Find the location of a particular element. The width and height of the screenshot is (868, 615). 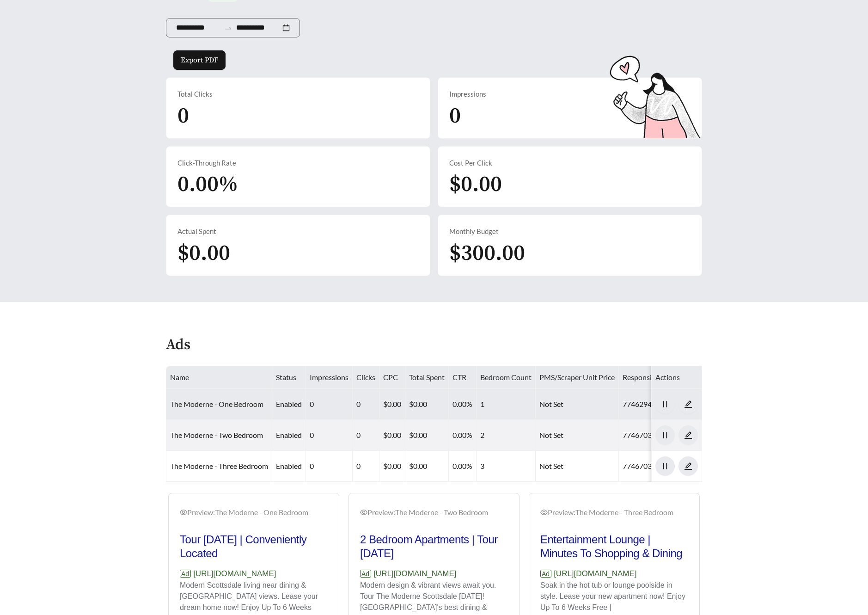

div: Impressions is located at coordinates (570, 94).